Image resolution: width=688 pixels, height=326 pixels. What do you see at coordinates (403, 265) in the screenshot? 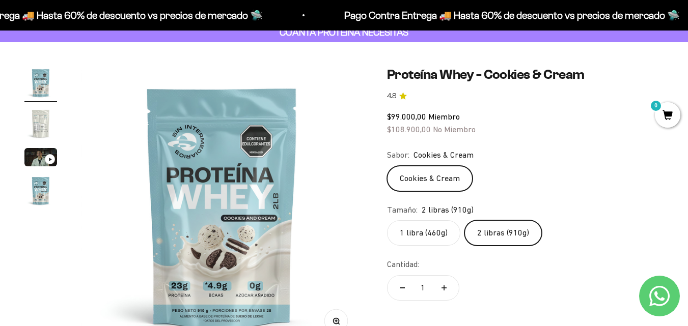
I see `label: Cantidad:` at bounding box center [403, 265].